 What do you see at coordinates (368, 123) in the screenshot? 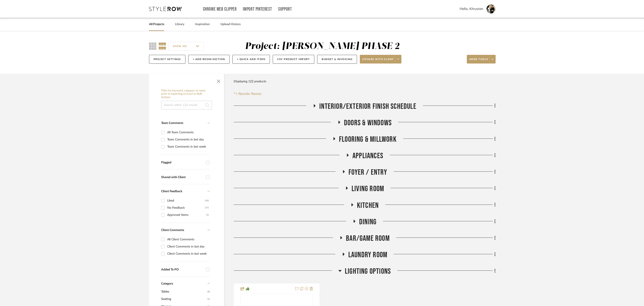
I see `span: DOORS & WINDOWS` at bounding box center [368, 123].